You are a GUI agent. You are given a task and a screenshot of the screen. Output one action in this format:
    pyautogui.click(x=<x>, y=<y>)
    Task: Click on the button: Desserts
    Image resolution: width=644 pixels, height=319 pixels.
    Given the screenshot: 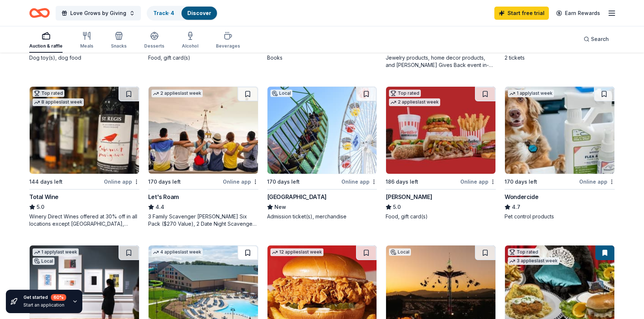 What is the action you would take?
    pyautogui.click(x=154, y=41)
    